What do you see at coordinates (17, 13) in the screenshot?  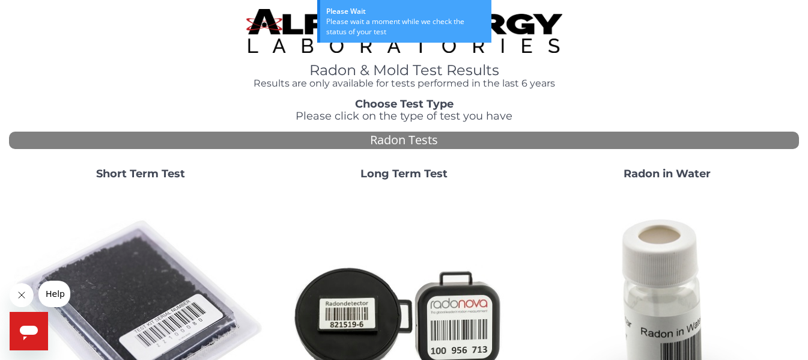 I see `span: Help` at bounding box center [17, 13].